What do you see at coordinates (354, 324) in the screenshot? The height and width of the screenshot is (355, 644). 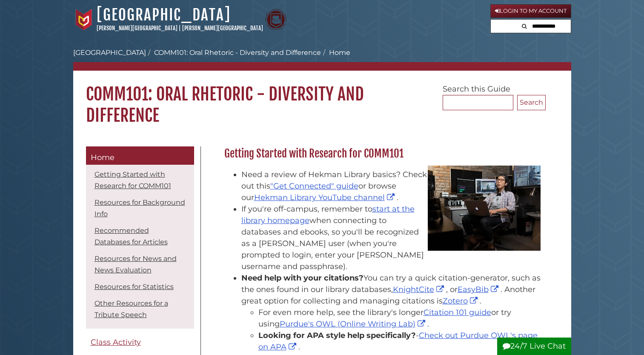 I see `a: Purdue's OWL (Online Writing Lab)` at bounding box center [354, 324].